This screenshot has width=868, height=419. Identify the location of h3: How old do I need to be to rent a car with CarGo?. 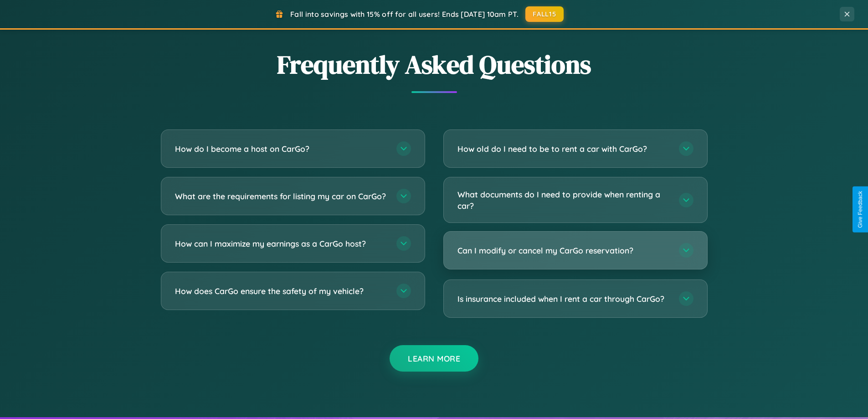
(564, 148).